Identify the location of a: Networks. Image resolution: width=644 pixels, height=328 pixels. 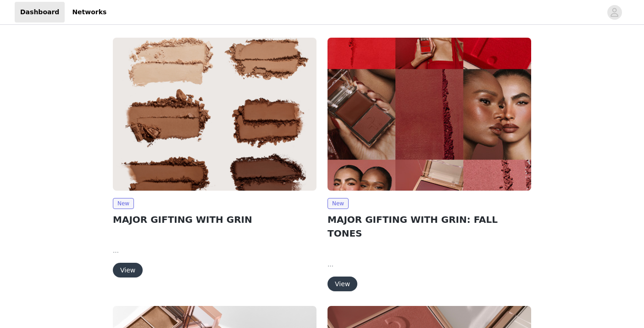
(89, 12).